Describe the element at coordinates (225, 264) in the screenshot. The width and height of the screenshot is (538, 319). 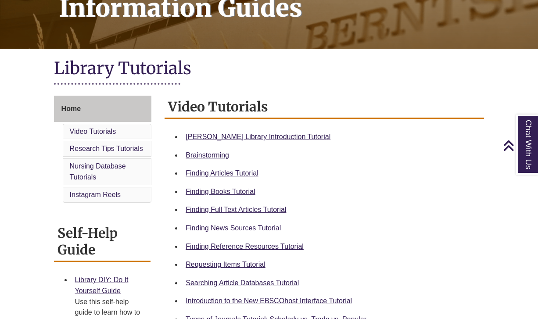
I see `a: Requesting Items Tutorial` at that location.